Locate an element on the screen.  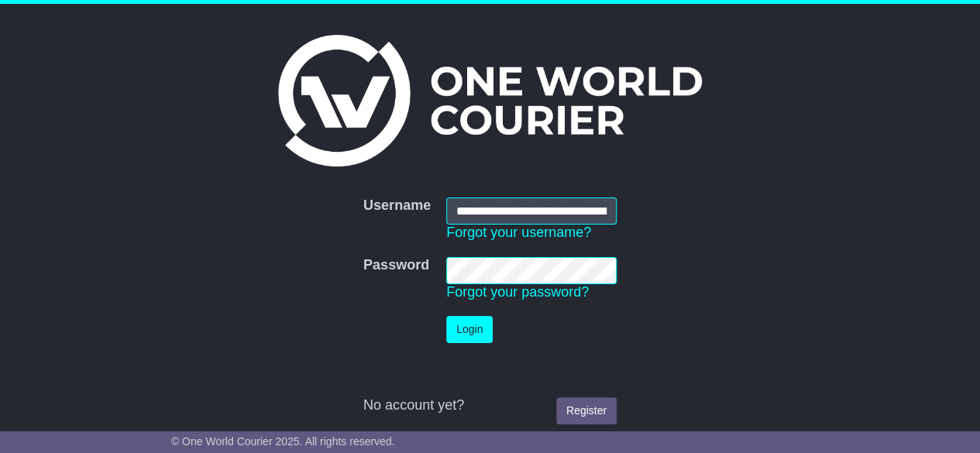
img: One World is located at coordinates (490, 101).